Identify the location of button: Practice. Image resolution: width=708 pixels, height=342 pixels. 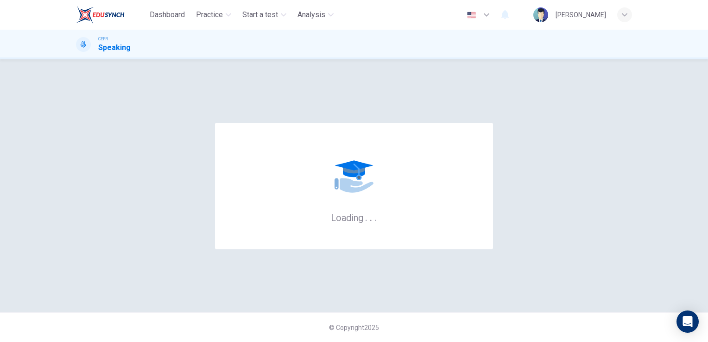
(214, 15).